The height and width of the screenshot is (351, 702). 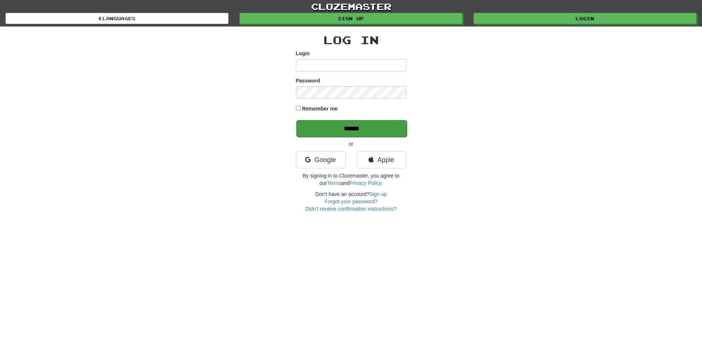 I want to click on a: Apple, so click(x=381, y=160).